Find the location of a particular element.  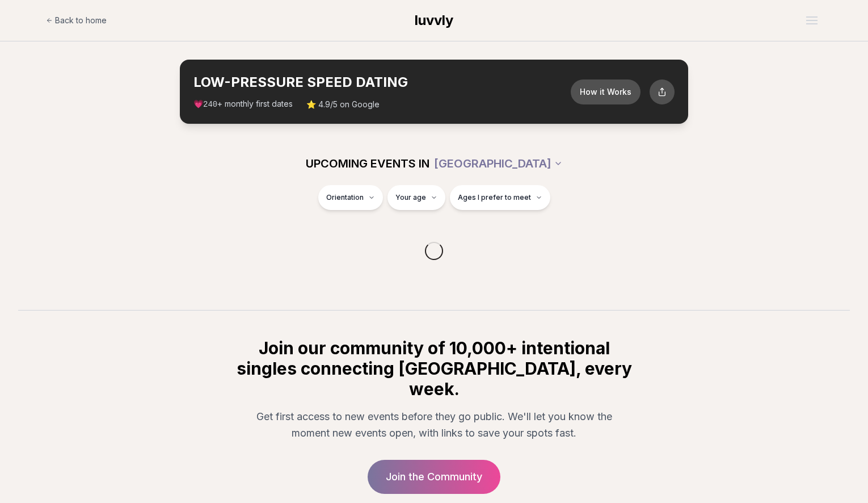

h2: LOW-PRESSURE SPEED DATING is located at coordinates (382, 82).